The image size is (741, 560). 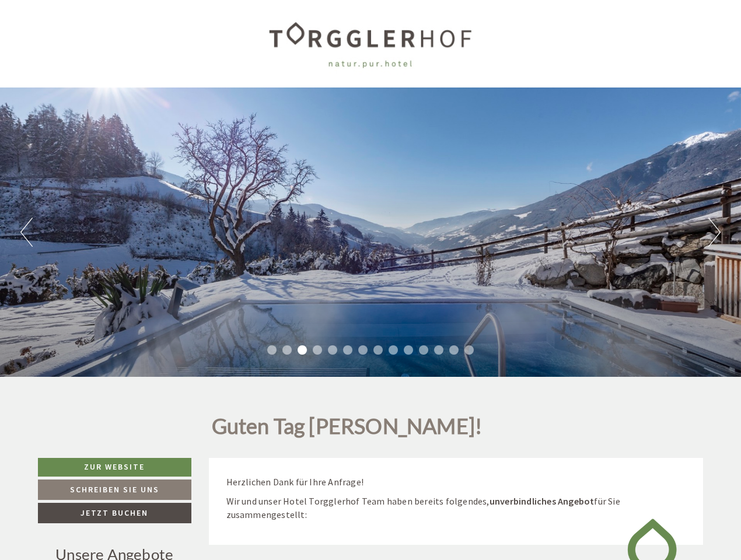 I want to click on small: 01:42, so click(x=102, y=61).